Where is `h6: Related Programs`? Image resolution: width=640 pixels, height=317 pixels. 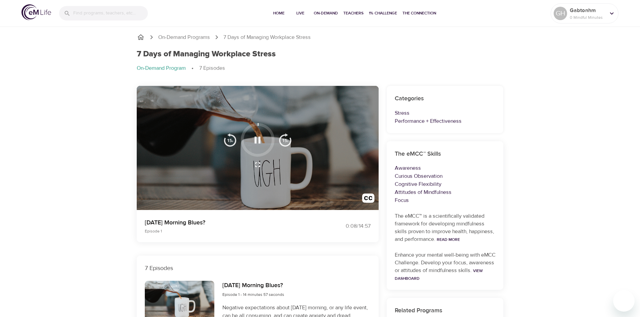
h6: Related Programs is located at coordinates (445, 311).